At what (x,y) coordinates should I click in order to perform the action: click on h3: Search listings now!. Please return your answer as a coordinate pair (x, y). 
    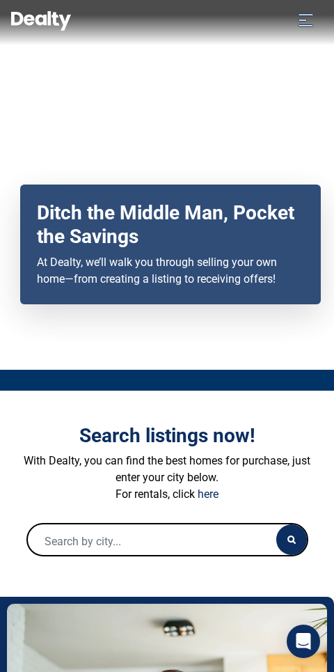
    Looking at the image, I should click on (167, 436).